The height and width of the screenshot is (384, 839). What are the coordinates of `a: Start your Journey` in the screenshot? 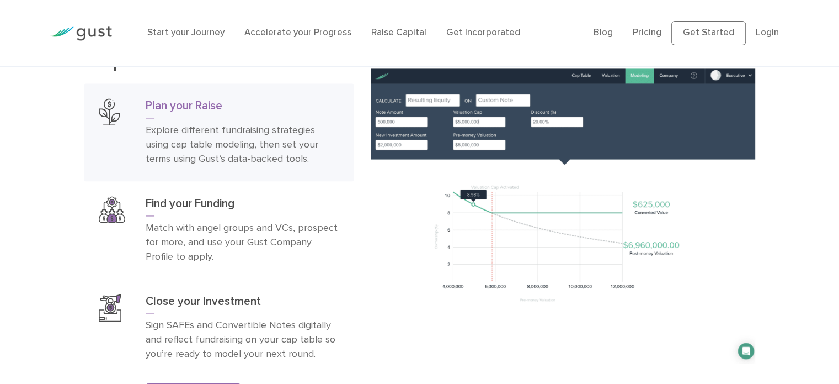 It's located at (186, 33).